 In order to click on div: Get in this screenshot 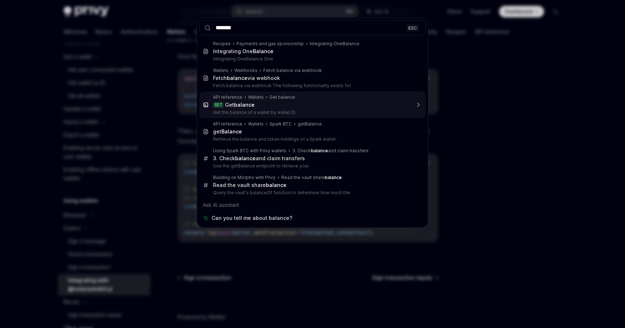, I will do `click(240, 105)`.